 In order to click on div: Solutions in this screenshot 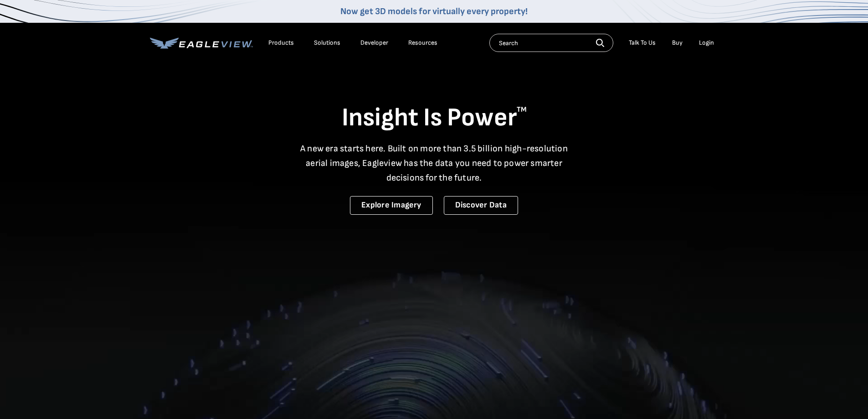, I will do `click(328, 43)`.